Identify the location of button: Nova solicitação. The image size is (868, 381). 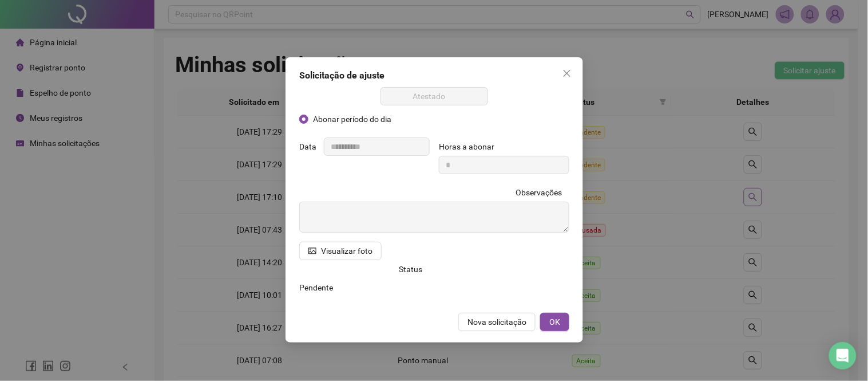
(496, 322).